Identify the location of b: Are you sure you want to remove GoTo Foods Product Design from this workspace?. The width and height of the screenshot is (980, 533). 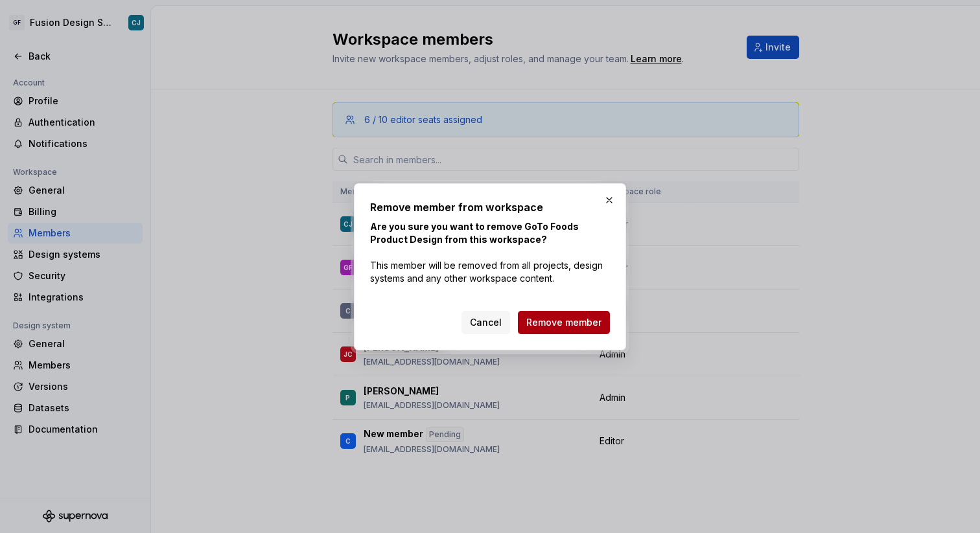
(474, 232).